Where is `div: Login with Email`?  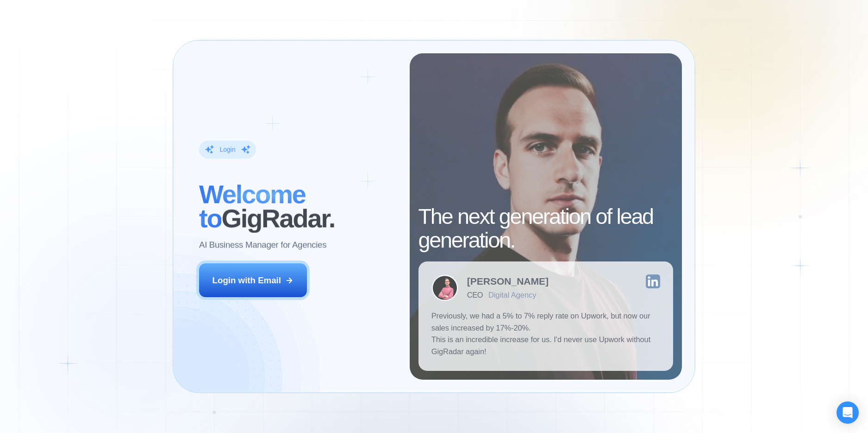
div: Login with Email is located at coordinates (247, 280).